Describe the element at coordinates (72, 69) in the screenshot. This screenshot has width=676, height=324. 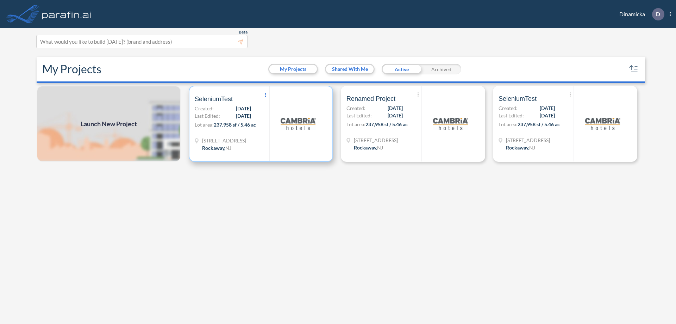
I see `h2: My Projects` at that location.